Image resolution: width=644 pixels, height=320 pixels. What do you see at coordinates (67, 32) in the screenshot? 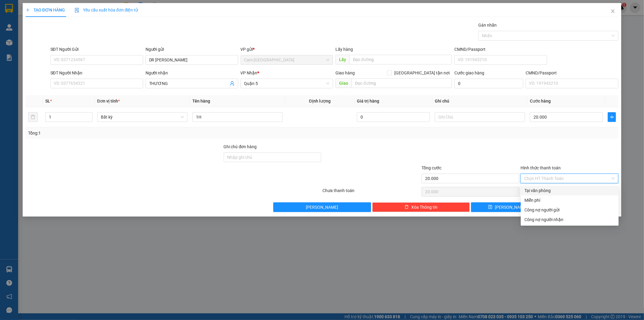
I see `li: (c) 2017` at bounding box center [67, 32].